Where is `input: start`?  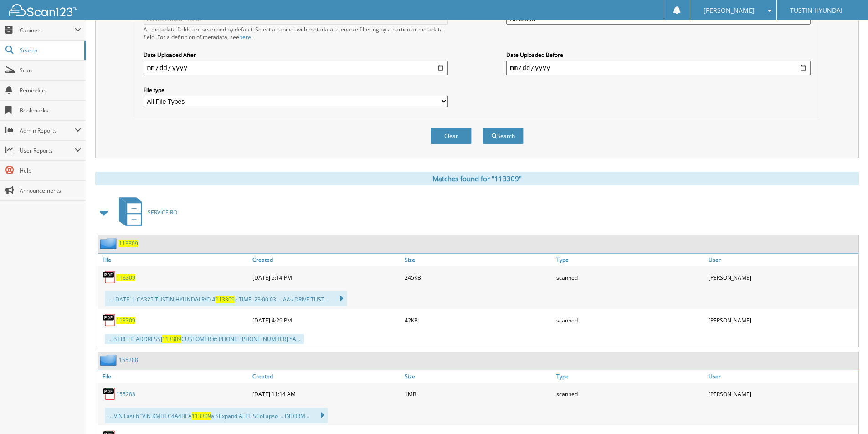 input: start is located at coordinates (295, 68).